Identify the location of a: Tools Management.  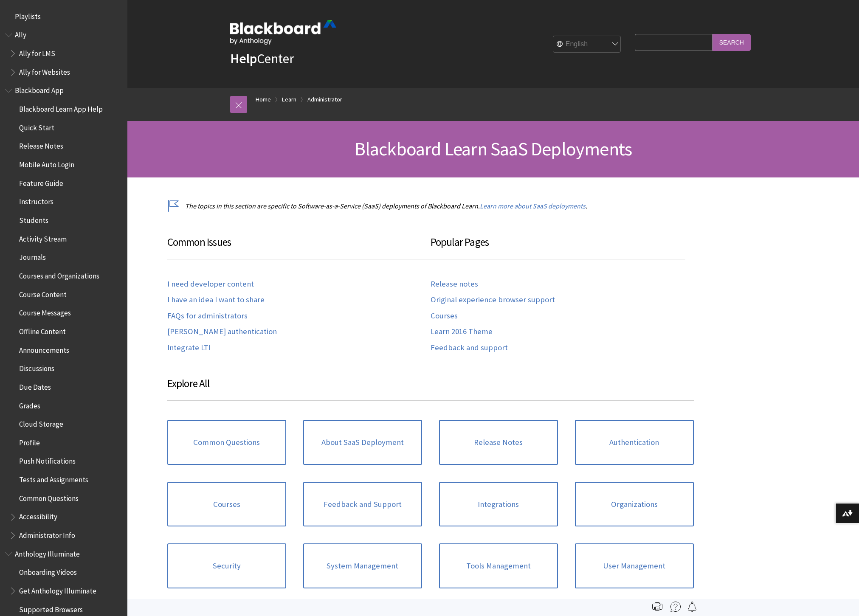
(499, 565).